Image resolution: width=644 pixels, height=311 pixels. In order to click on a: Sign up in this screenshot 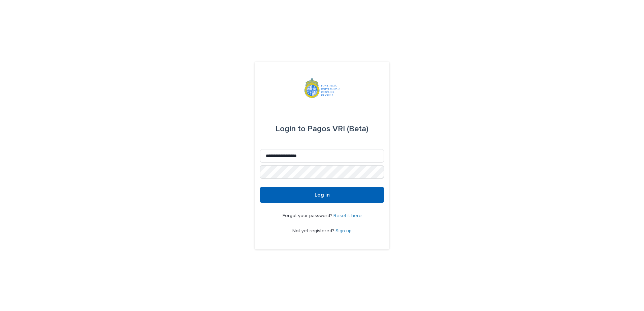, I will do `click(344, 231)`.